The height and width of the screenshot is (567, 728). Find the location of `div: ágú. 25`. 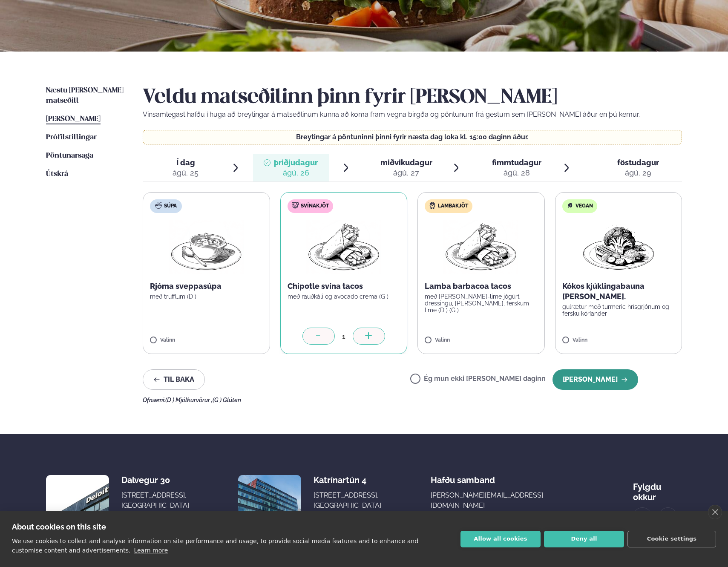

div: ágú. 25 is located at coordinates (186, 173).